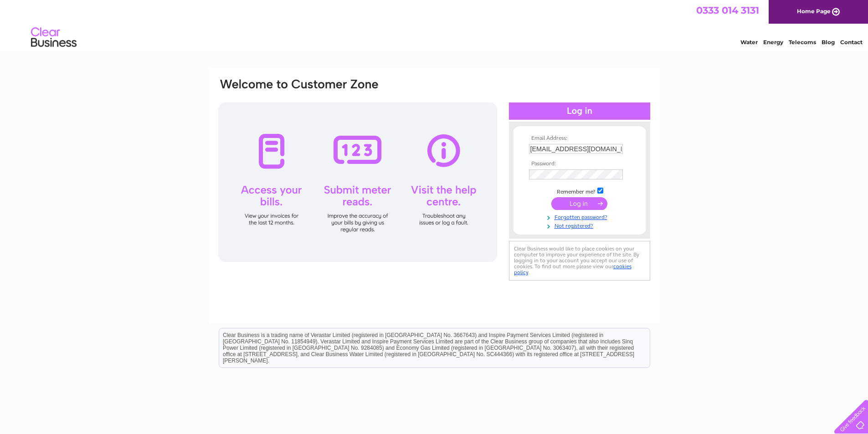 Image resolution: width=868 pixels, height=434 pixels. What do you see at coordinates (573, 269) in the screenshot?
I see `a: cookies policy` at bounding box center [573, 269].